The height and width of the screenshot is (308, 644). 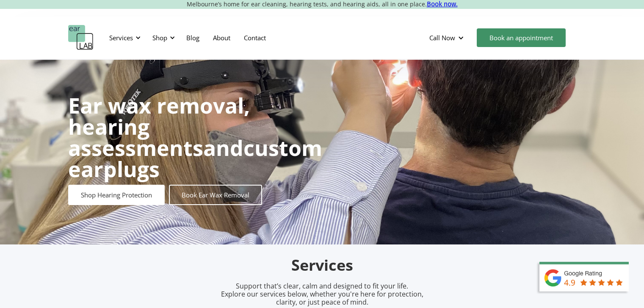 What do you see at coordinates (159, 127) in the screenshot?
I see `strong: Ear wax removal, hearing assessments` at bounding box center [159, 127].